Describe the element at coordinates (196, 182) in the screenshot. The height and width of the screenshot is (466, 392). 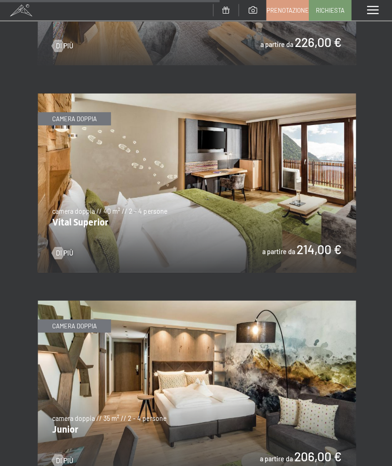
I see `img: Vital Superior` at that location.